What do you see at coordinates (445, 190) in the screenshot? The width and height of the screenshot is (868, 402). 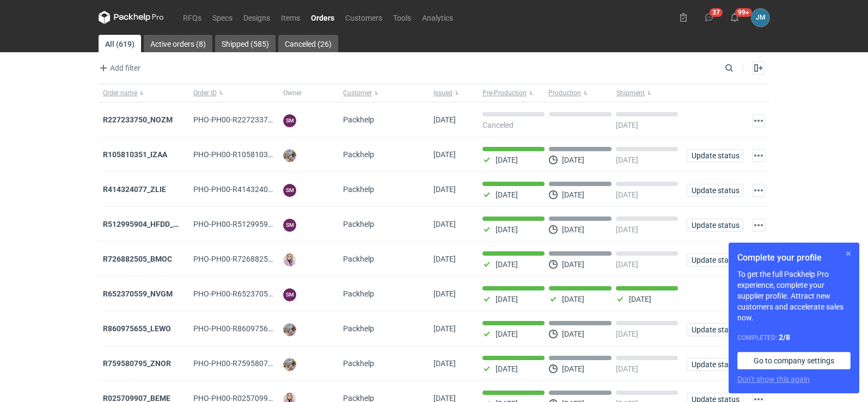 I see `span: 26/08/2025` at bounding box center [445, 190].